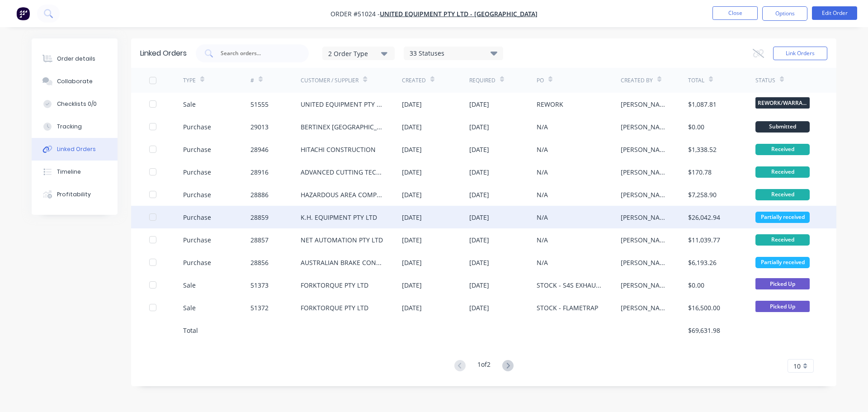  I want to click on div: $170.78, so click(700, 172).